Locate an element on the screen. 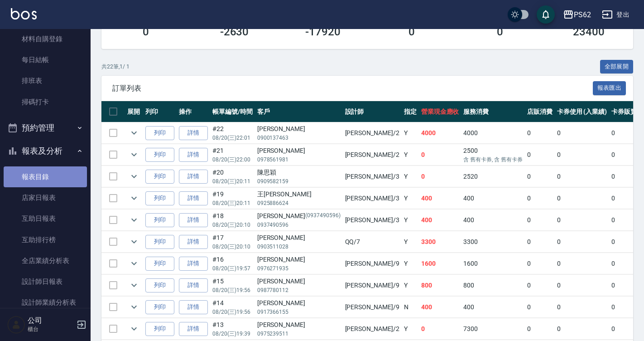 This screenshot has width=644, height=341. th: 客戶 is located at coordinates (299, 112).